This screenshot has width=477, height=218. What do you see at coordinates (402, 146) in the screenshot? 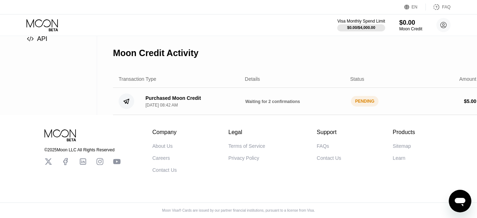
I see `div: Sitemap` at bounding box center [402, 146].